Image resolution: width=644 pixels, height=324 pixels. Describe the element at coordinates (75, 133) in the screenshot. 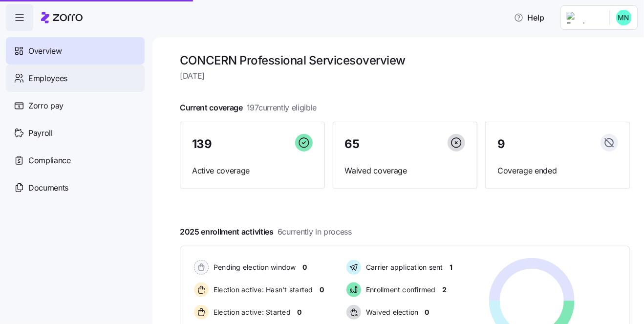

I see `a: Payroll` at that location.